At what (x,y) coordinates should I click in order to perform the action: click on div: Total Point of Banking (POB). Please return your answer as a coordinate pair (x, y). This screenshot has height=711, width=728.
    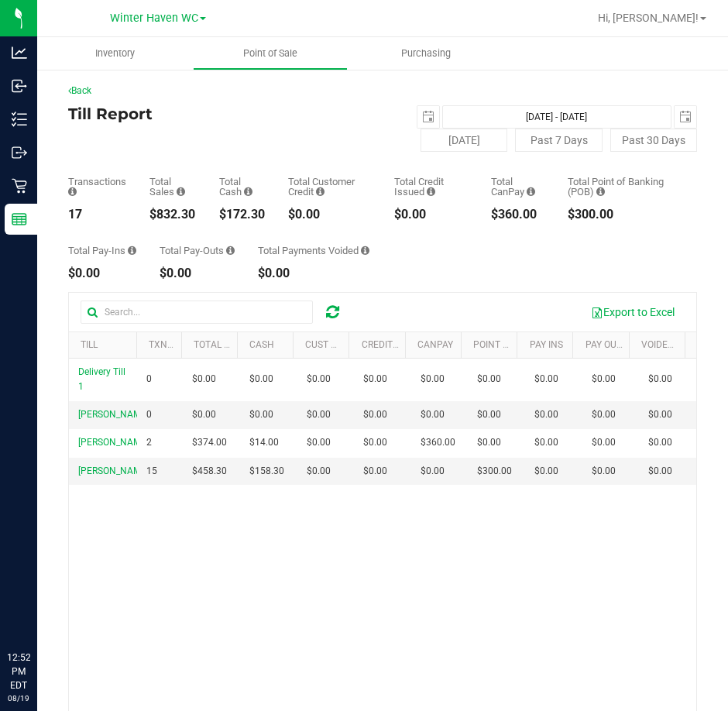
    Looking at the image, I should click on (620, 187).